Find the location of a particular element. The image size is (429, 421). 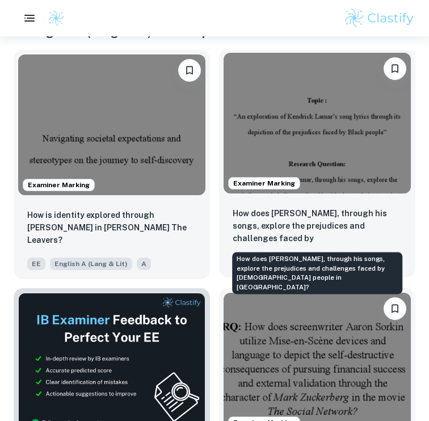

img: English A (Lang & Lit) EE example thumbnail: How is identity explored through Deming is located at coordinates (112, 125).